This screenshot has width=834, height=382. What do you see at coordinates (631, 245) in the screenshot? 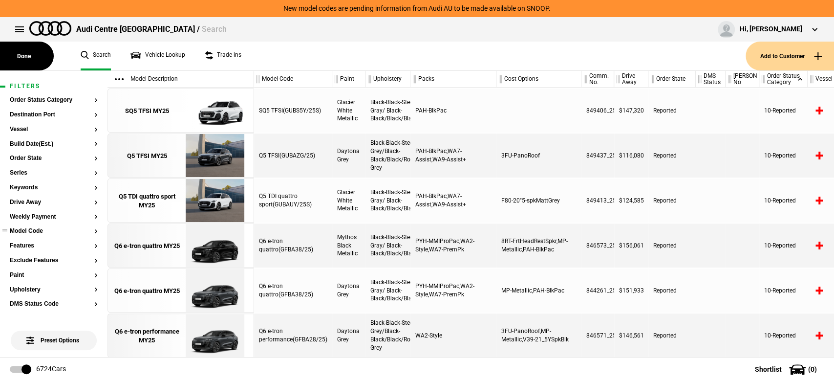
I see `div: $156,061` at bounding box center [631, 245].